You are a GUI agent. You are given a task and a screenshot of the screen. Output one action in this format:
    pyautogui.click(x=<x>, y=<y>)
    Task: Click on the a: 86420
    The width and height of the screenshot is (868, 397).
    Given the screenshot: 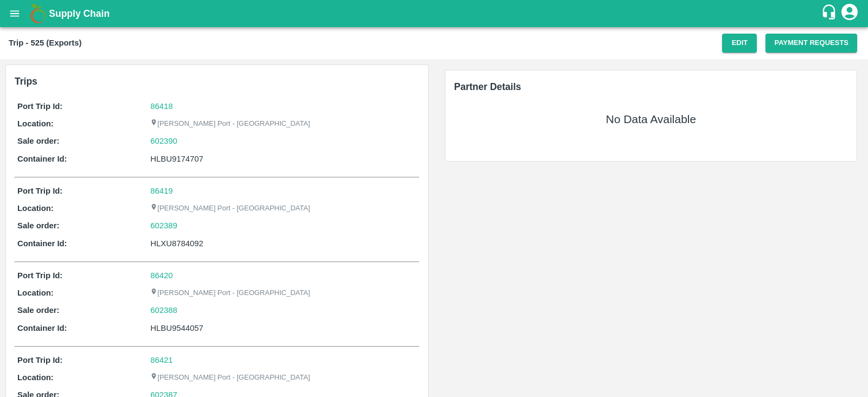 What is the action you would take?
    pyautogui.click(x=161, y=275)
    